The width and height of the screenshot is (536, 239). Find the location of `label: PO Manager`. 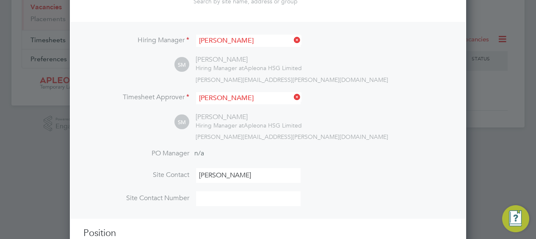

label: PO Manager is located at coordinates (136, 154).